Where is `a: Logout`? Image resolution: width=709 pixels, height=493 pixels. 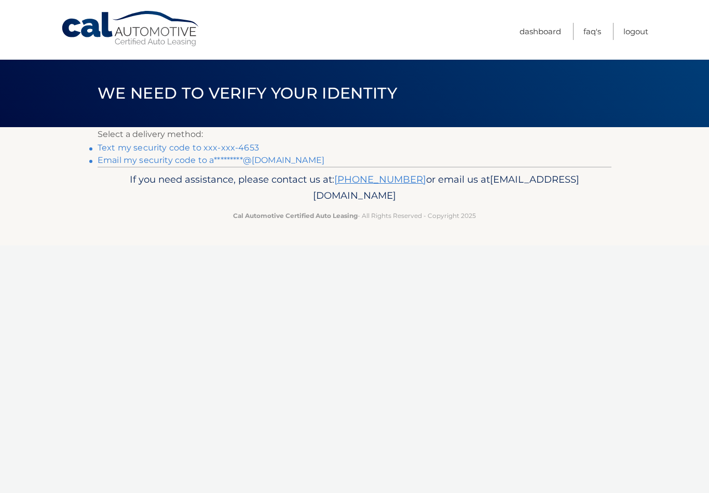 a: Logout is located at coordinates (636, 31).